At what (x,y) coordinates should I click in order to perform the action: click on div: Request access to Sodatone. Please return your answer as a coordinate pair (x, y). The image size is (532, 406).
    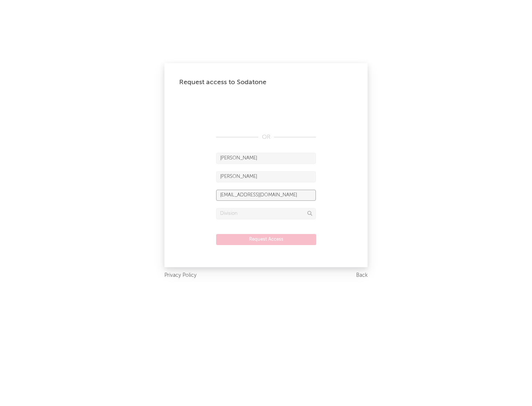
    Looking at the image, I should click on (266, 82).